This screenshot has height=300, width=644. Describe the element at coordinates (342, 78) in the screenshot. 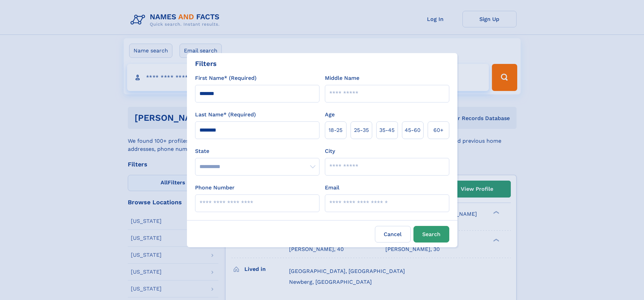

I see `label: Middle Name` at that location.